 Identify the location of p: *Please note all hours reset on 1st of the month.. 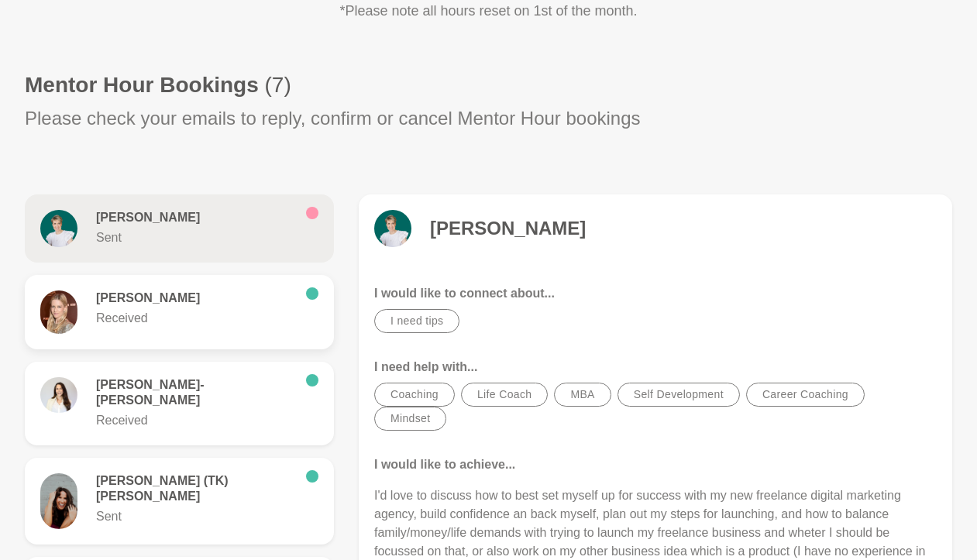
(489, 11).